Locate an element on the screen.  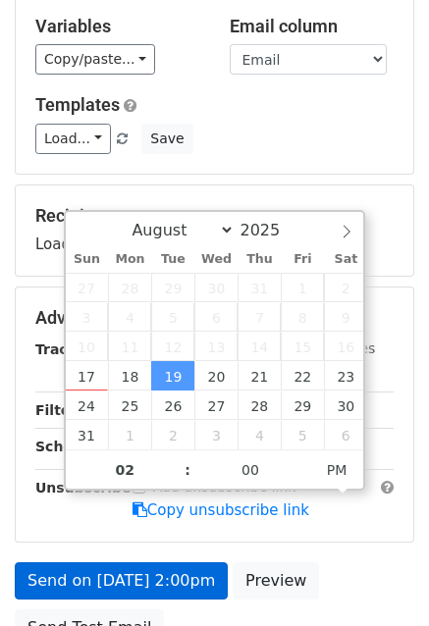
span: August 21, 2025 is located at coordinates (259, 376).